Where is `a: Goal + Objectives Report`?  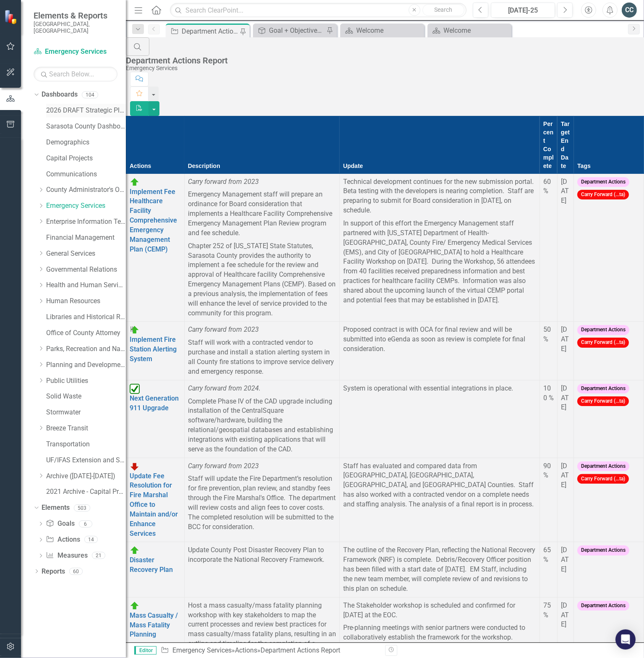
a: Goal + Objectives Report is located at coordinates (290, 30).